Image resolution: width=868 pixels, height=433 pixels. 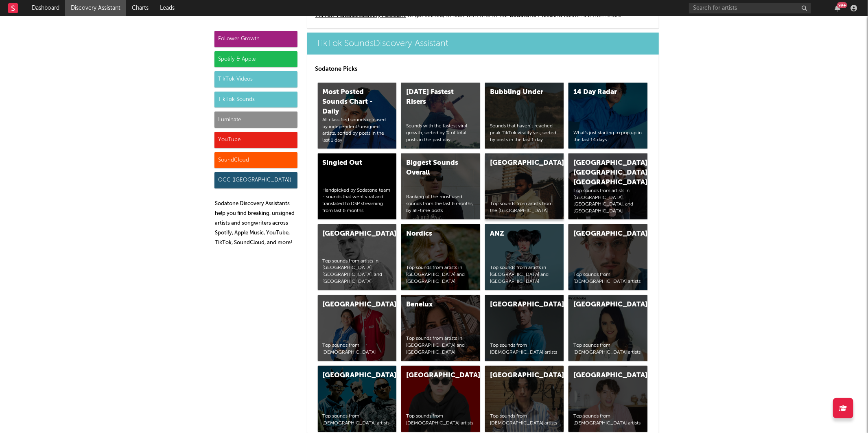 What do you see at coordinates (601, 92) in the screenshot?
I see `div: 14 Day Radar` at bounding box center [601, 92].